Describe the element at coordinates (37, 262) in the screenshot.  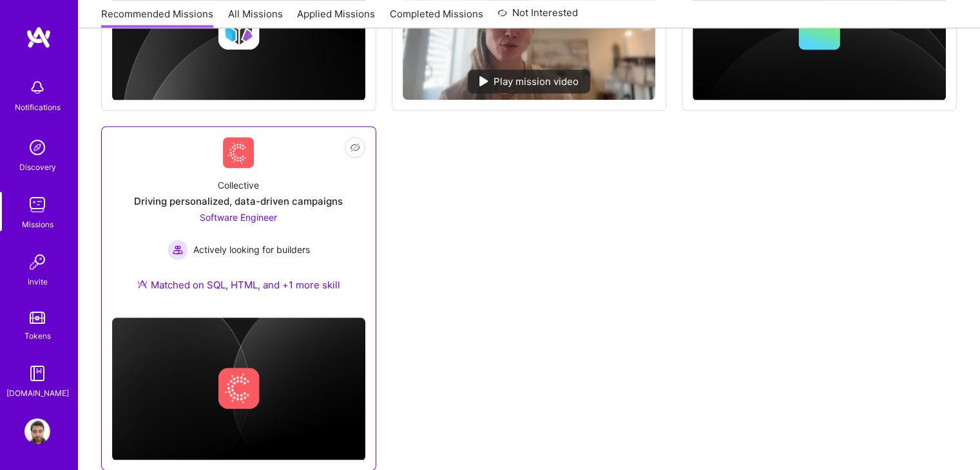
I see `img: Invite` at that location.